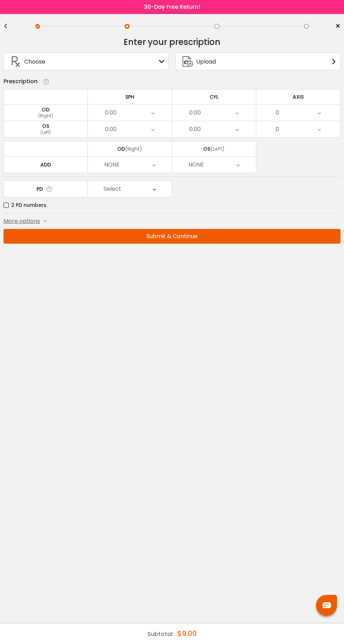  I want to click on div: OD, so click(46, 110).